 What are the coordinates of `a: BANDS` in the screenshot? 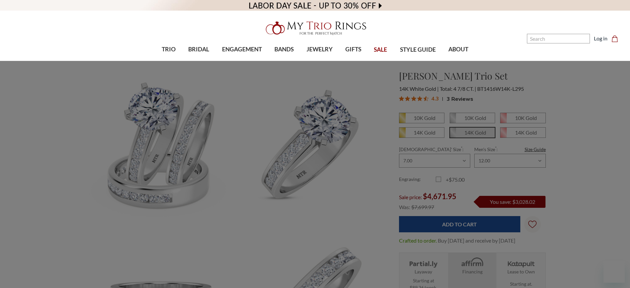 It's located at (284, 49).